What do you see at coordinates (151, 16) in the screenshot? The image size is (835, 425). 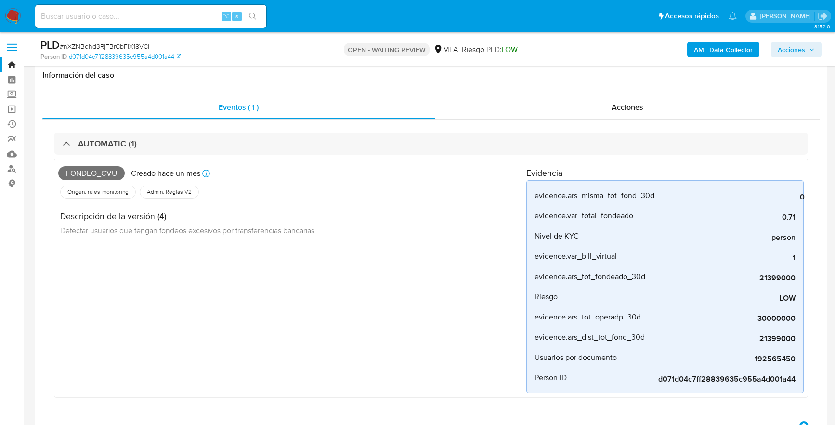 I see `input: Buscar usuario o caso...` at bounding box center [151, 16].